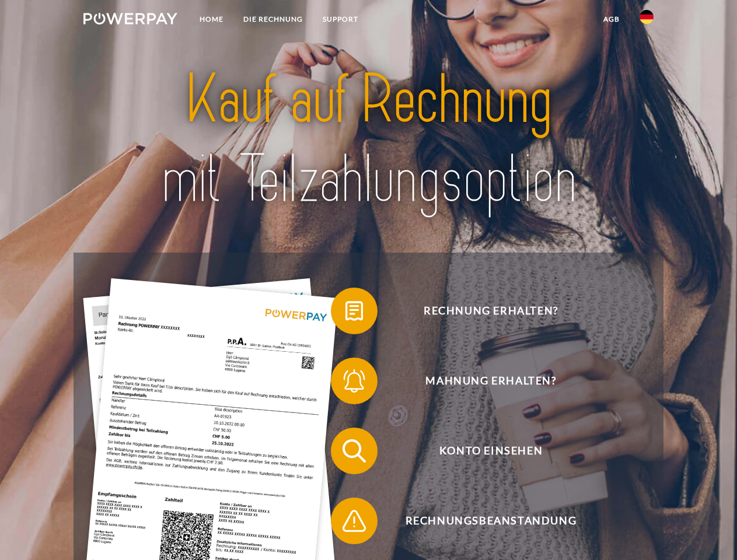 This screenshot has width=737, height=560. What do you see at coordinates (354, 451) in the screenshot?
I see `img: qb_search.svg` at bounding box center [354, 451].